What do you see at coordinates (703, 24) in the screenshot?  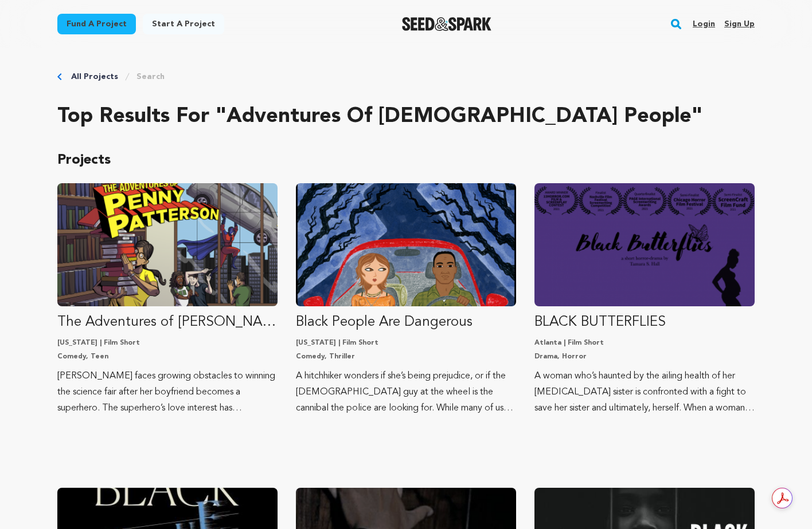 I see `a: Login` at bounding box center [703, 24].